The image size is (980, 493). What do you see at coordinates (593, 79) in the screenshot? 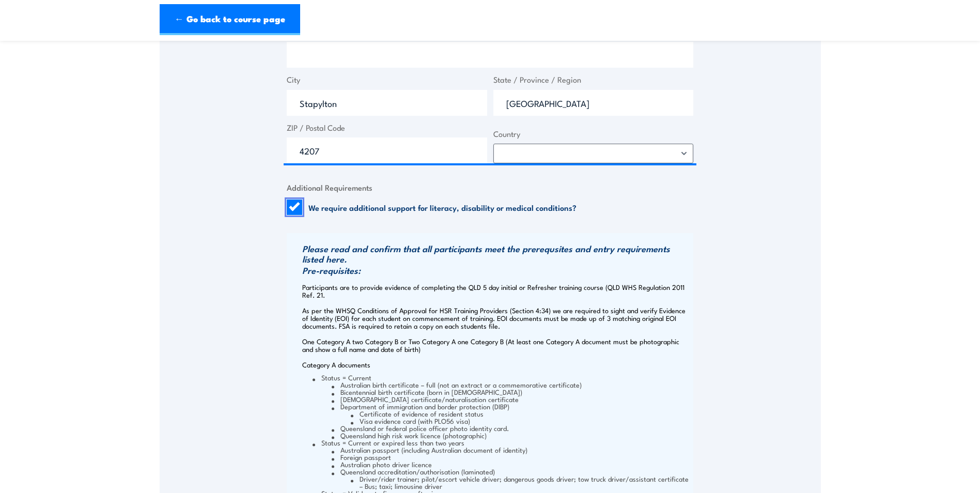
I see `label: State / Province / Region` at bounding box center [593, 79].